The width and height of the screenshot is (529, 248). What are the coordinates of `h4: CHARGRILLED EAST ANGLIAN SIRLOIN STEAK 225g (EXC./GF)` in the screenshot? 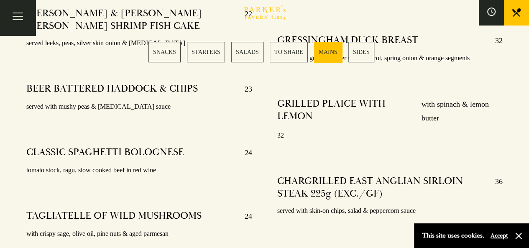 It's located at (381, 187).